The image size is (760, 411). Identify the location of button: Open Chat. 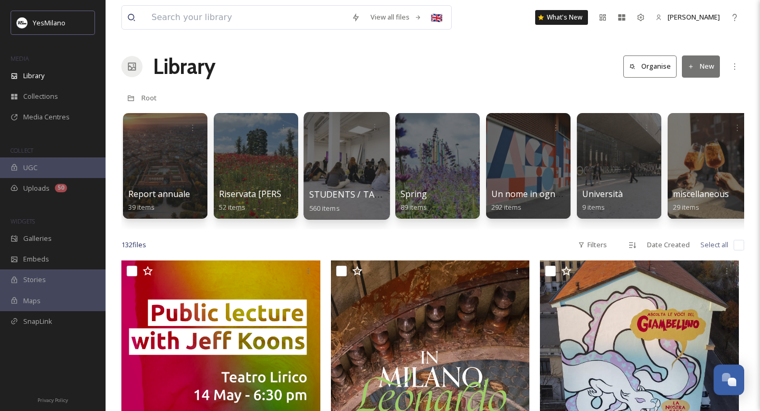
(729, 380).